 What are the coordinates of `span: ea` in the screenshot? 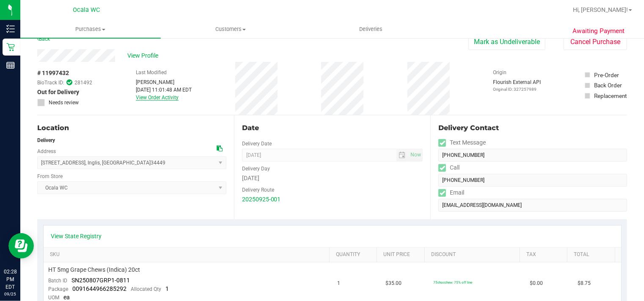 It's located at (67, 297).